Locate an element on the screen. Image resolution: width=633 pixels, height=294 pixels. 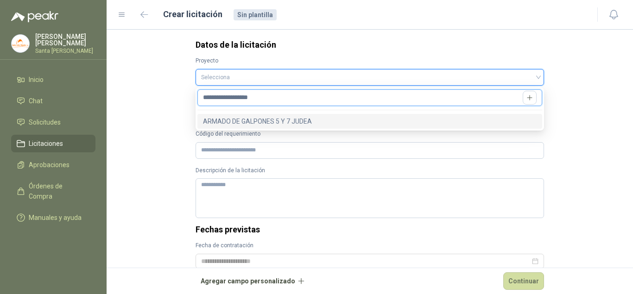
a: Órdenes de Compra is located at coordinates (53, 191).